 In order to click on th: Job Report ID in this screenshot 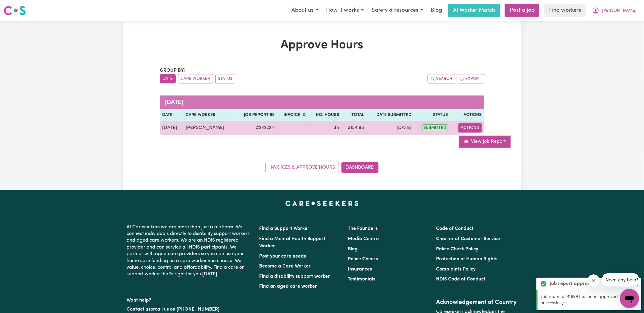, I will do `click(255, 115)`.